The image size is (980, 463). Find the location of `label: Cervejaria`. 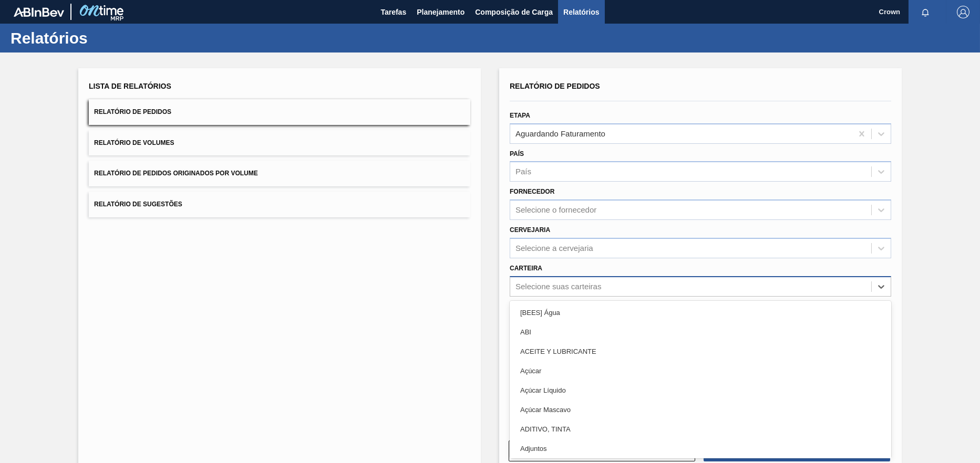

label: Cervejaria is located at coordinates (530, 230).